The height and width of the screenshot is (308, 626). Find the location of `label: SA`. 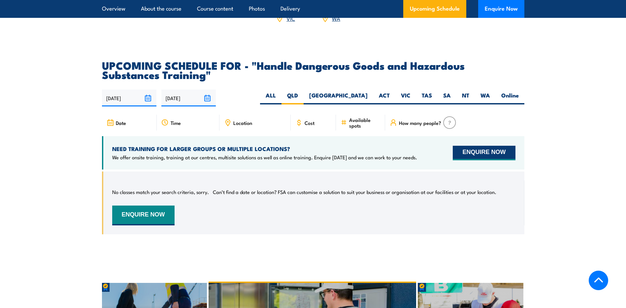

label: SA is located at coordinates (447, 98).